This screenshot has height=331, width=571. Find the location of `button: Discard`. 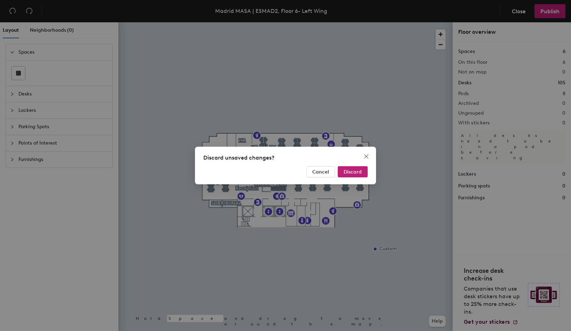

button: Discard is located at coordinates (353, 172).